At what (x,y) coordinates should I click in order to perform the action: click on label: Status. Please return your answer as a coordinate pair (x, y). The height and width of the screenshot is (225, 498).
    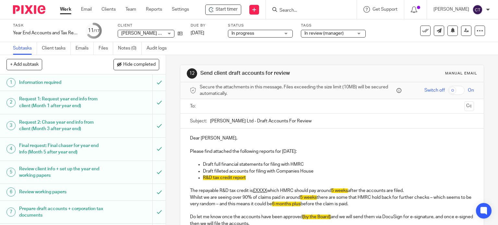
    Looking at the image, I should click on (260, 26).